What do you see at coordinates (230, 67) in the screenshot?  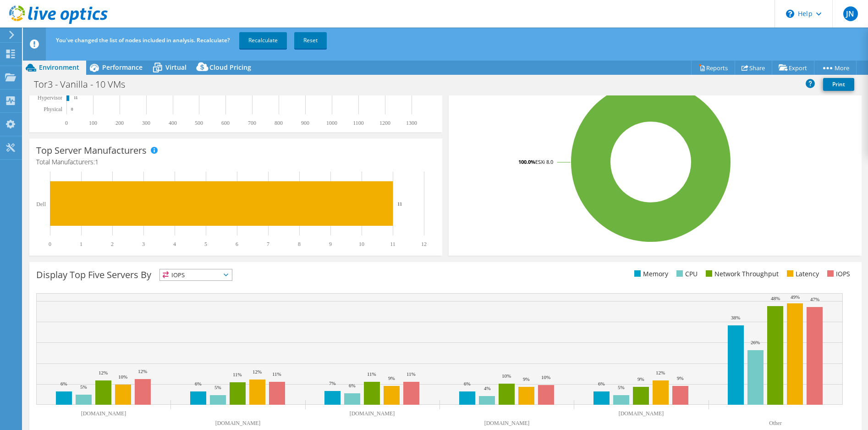 I see `span: Cloud Pricing` at bounding box center [230, 67].